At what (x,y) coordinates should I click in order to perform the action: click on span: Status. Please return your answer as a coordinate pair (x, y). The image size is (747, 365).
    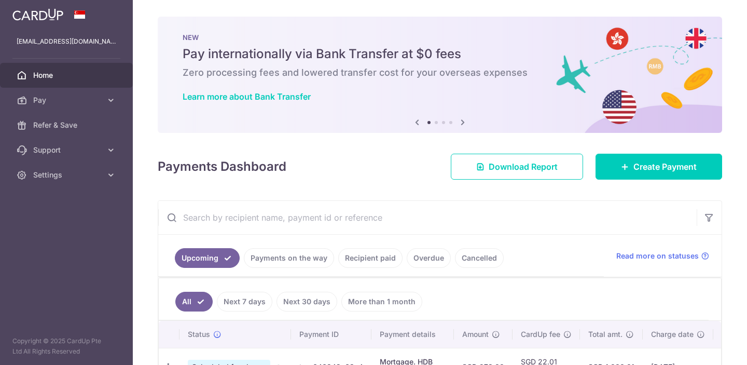
    Looking at the image, I should click on (199, 334).